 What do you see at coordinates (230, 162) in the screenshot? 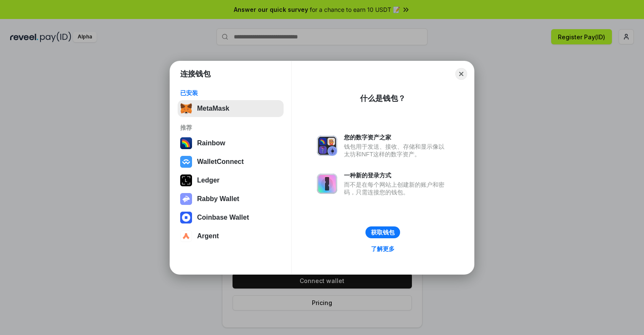
I see `button: WalletConnect` at bounding box center [230, 162].